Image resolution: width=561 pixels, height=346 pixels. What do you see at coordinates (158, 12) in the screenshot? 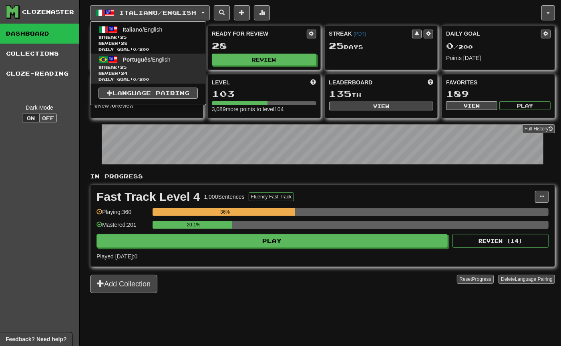
I see `span: Italiano / English` at bounding box center [158, 12].